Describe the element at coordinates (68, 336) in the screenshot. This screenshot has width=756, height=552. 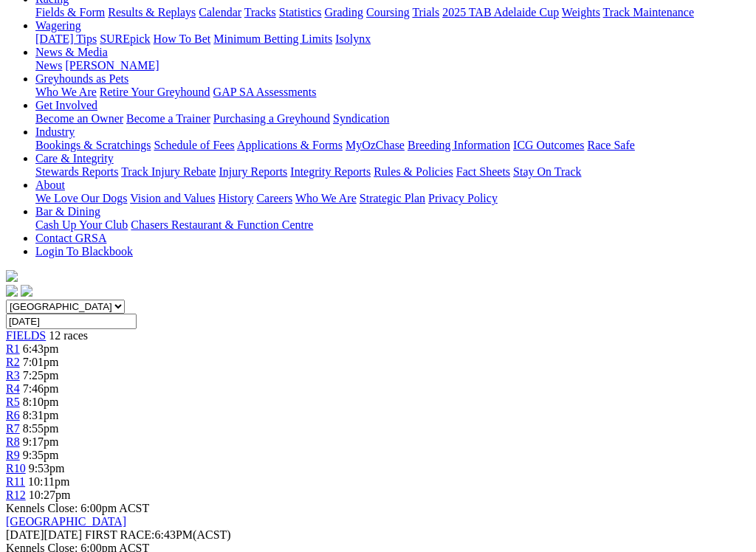
I see `span: 12 races` at that location.